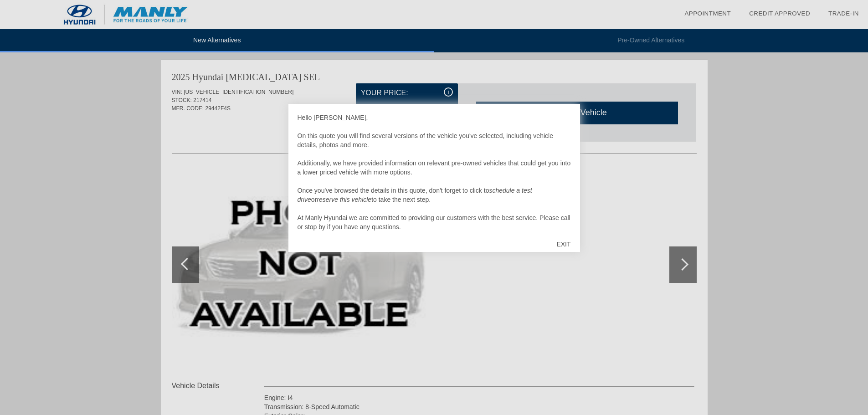  I want to click on a: Credit Approved, so click(780, 13).